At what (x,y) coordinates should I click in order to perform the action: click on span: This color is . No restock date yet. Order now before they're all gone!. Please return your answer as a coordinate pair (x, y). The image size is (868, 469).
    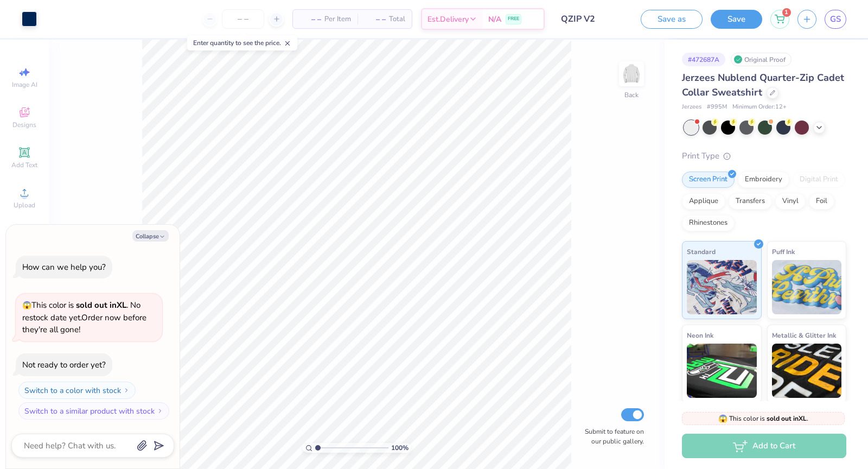
    Looking at the image, I should click on (84, 317).